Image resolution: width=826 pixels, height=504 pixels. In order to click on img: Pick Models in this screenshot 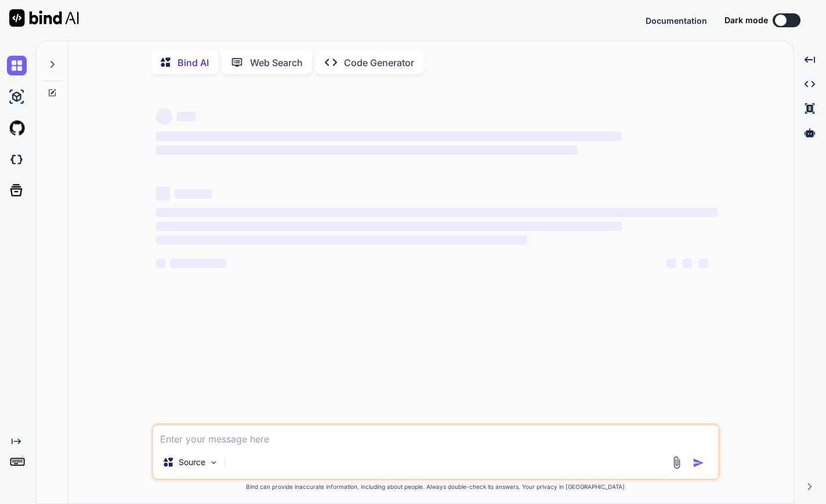, I will do `click(213, 462)`.